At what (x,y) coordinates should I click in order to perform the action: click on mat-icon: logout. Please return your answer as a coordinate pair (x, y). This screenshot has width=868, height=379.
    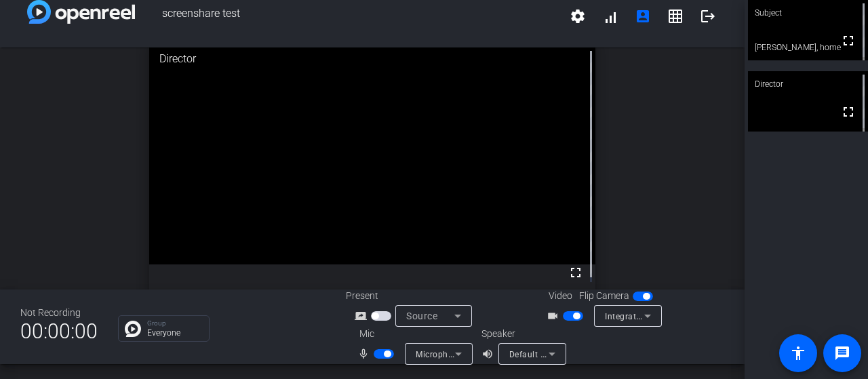
    Looking at the image, I should click on (708, 16).